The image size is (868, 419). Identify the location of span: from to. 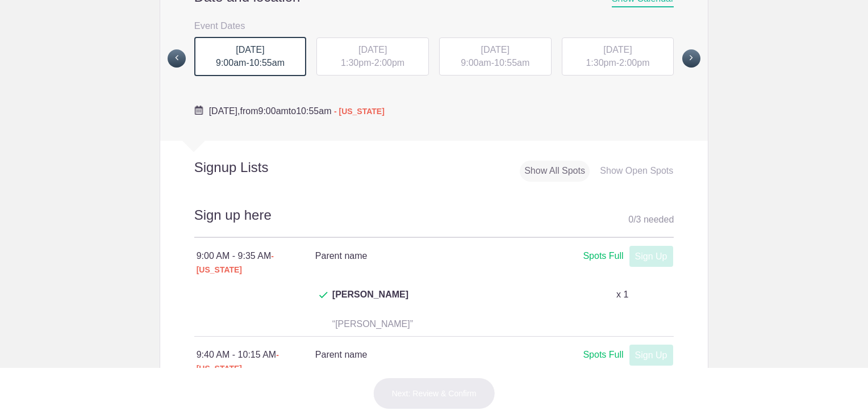
(296, 111).